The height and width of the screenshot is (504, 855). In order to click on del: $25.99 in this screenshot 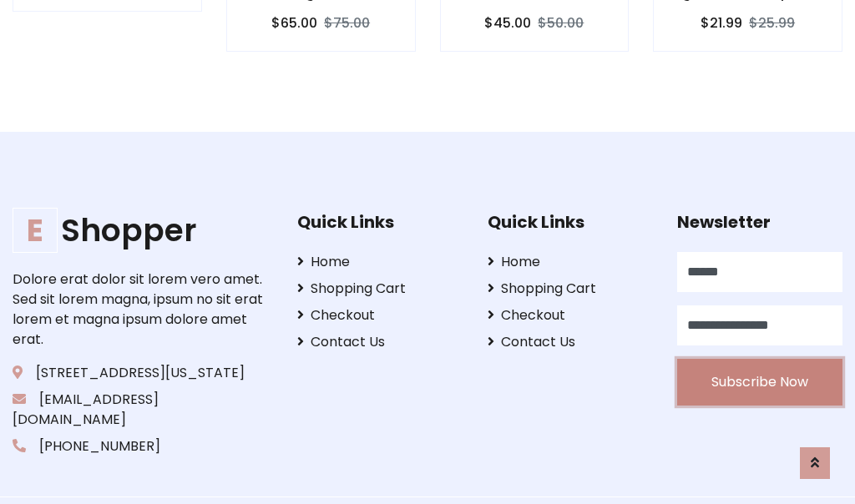, I will do `click(772, 23)`.